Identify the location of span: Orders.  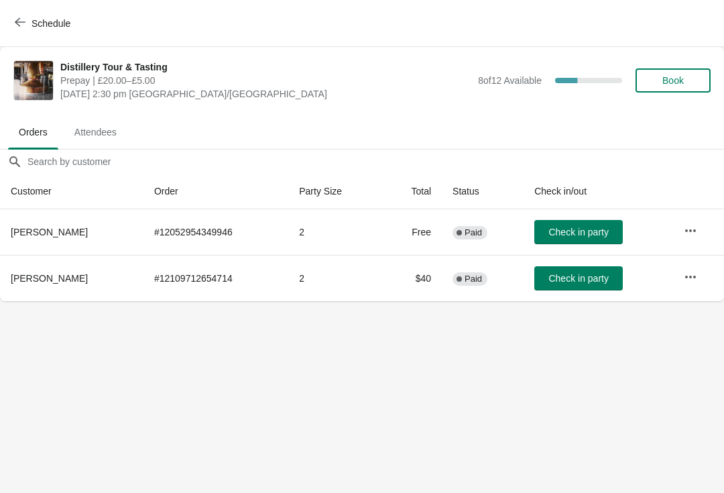
(33, 132).